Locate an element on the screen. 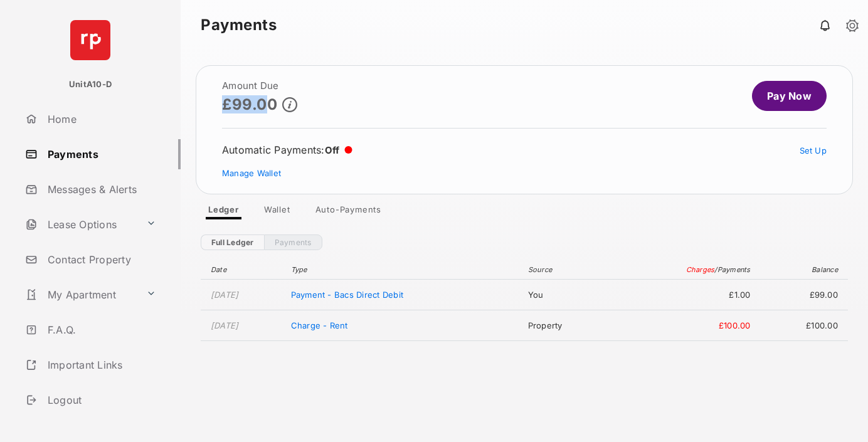 This screenshot has width=868, height=442. a: Contact Property is located at coordinates (101, 259).